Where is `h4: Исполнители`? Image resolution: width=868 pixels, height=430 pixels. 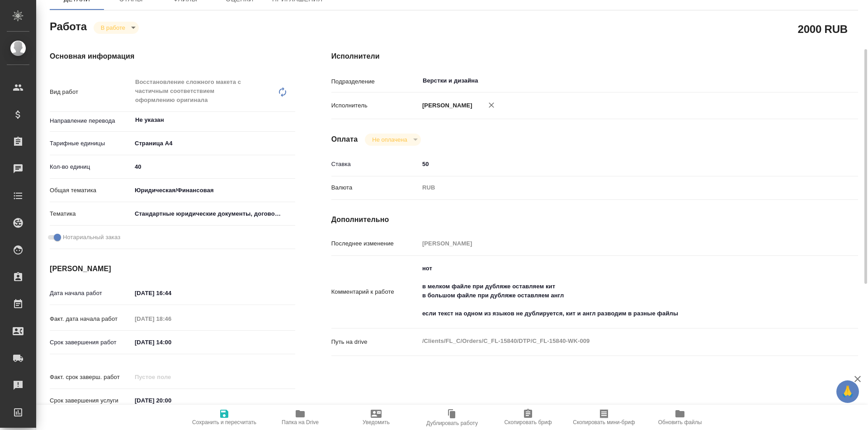
h4: Исполнители is located at coordinates (594, 57).